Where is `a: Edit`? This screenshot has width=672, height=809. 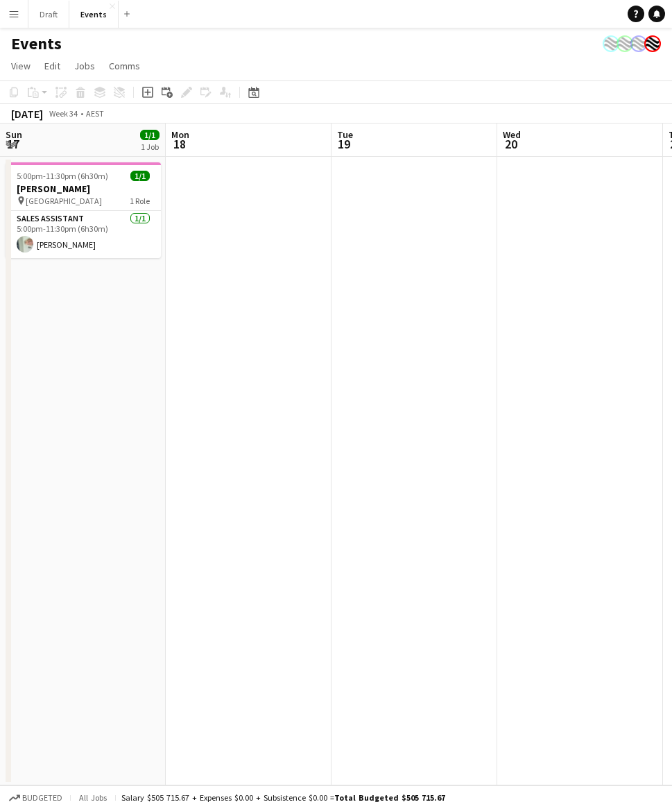
a: Edit is located at coordinates (52, 66).